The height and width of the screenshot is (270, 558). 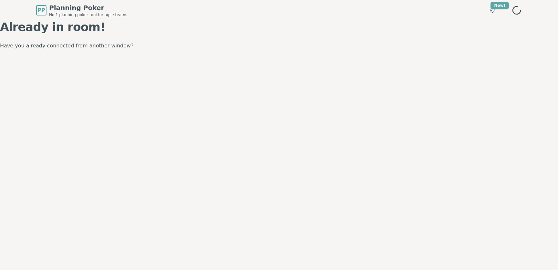 I want to click on span: No.1 planning poker tool for agile teams, so click(x=88, y=15).